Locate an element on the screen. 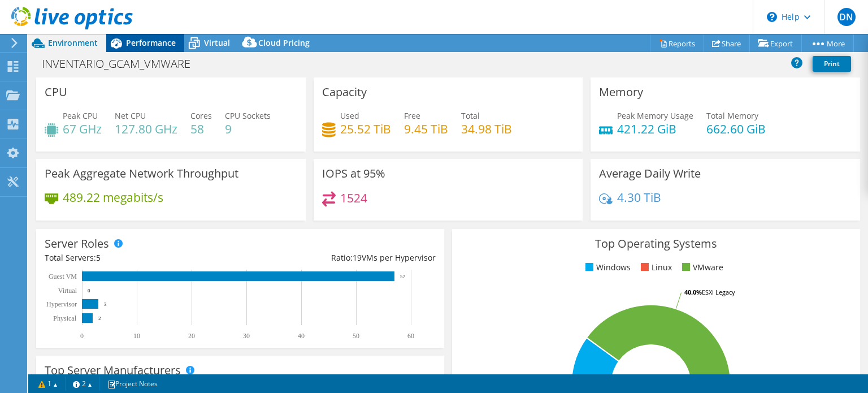  h3: CPU is located at coordinates (56, 92).